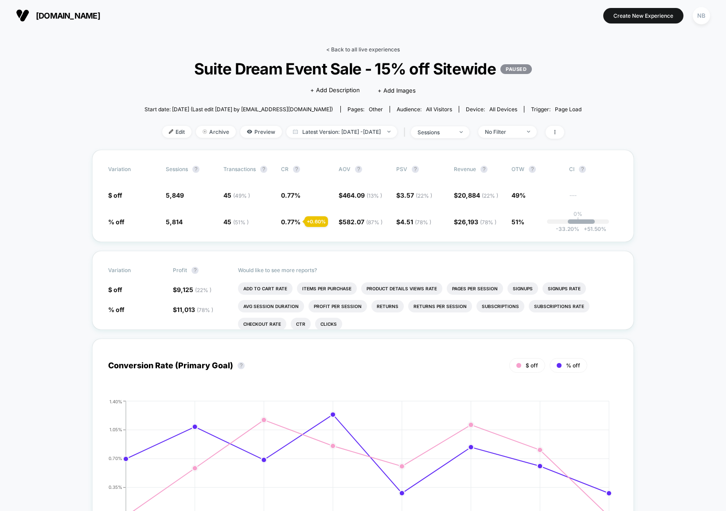 The width and height of the screenshot is (726, 511). I want to click on li: Add To Cart Rate, so click(265, 289).